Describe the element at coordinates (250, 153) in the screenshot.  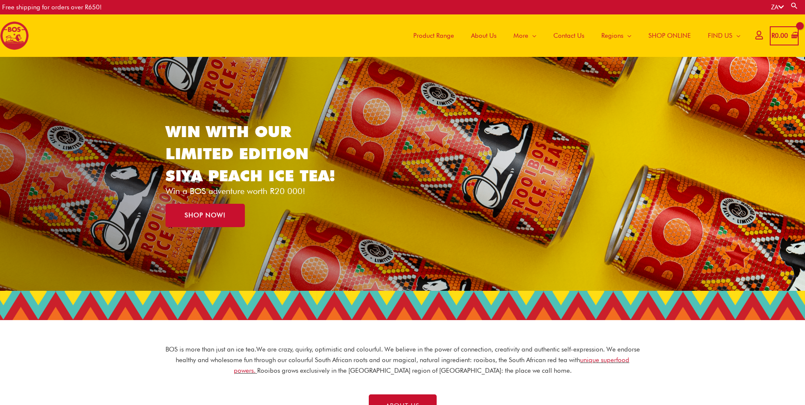
I see `a: WIN WITH OUR LIMITED EDITION SIYA PEACH ICE TEA!` at that location.